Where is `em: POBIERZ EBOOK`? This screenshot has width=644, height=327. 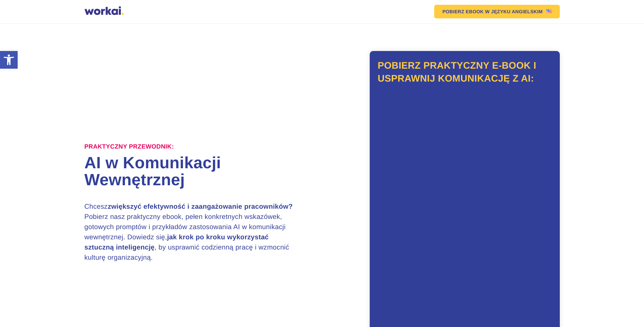 em: POBIERZ EBOOK is located at coordinates (464, 11).